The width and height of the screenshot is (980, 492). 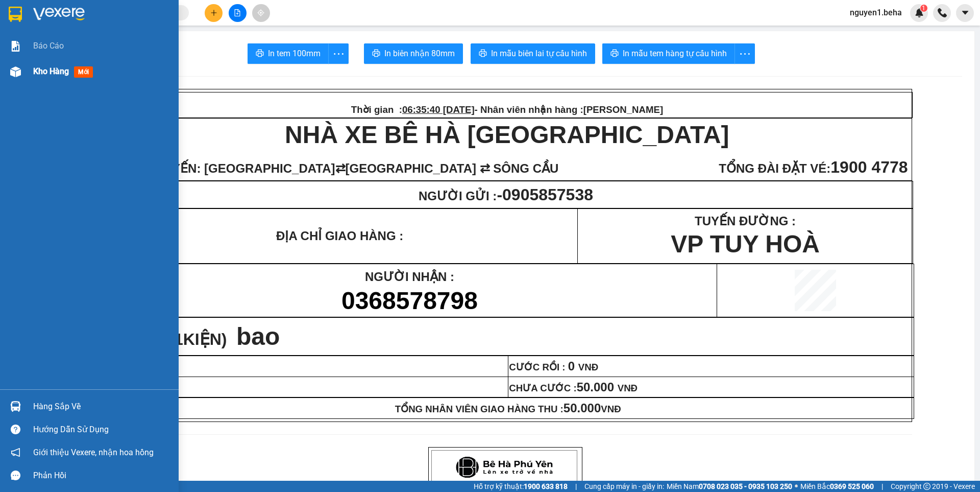 What do you see at coordinates (927, 486) in the screenshot?
I see `span: copyright` at bounding box center [927, 486].